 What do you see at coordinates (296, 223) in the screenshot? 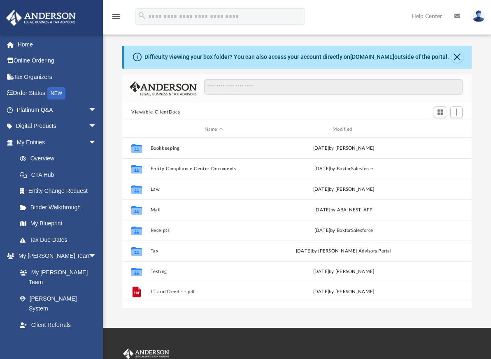
I see `div: grid` at bounding box center [296, 223].